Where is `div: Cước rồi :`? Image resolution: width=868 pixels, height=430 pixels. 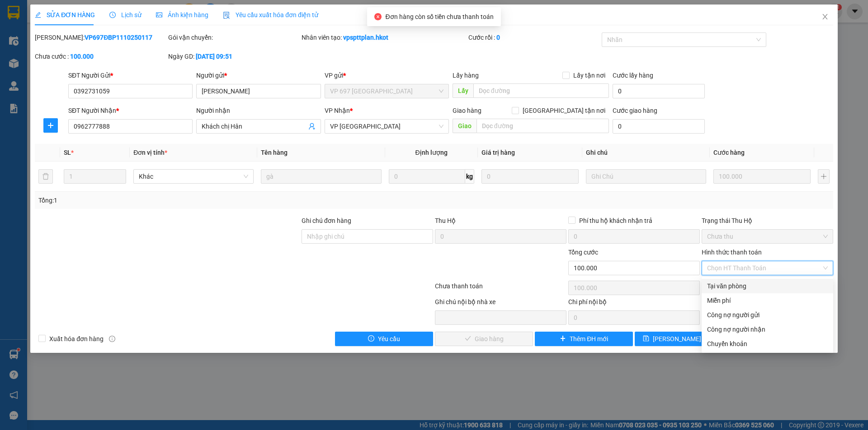 div: Cước rồi : is located at coordinates (534, 37).